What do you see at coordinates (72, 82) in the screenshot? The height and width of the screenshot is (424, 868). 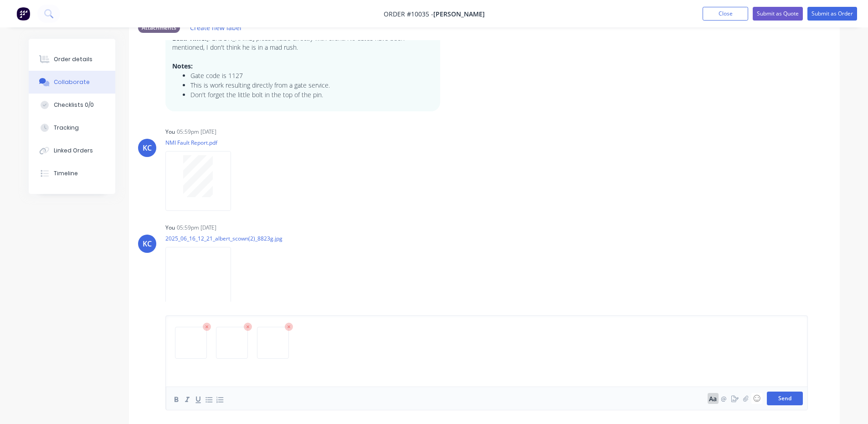 I see `button: Collaborate` at bounding box center [72, 82].